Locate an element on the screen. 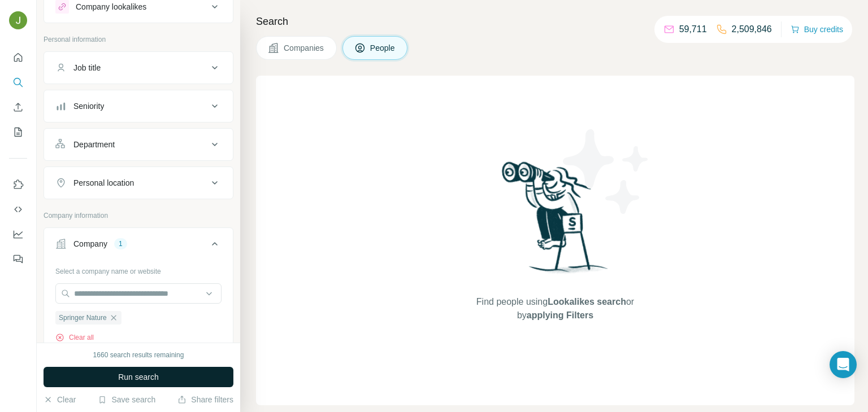  button: Department is located at coordinates (138, 145).